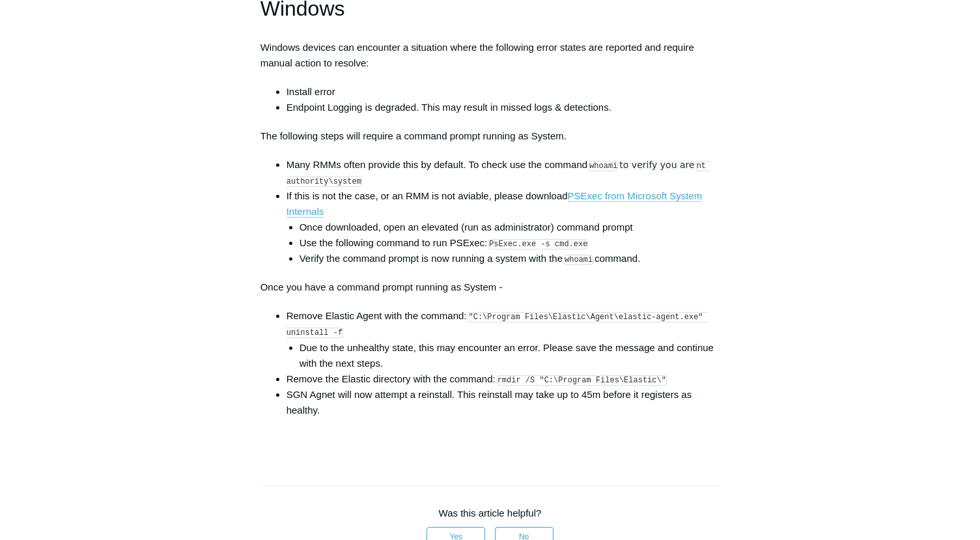 This screenshot has width=980, height=540. Describe the element at coordinates (499, 174) in the screenshot. I see `code: nt authority\system` at that location.